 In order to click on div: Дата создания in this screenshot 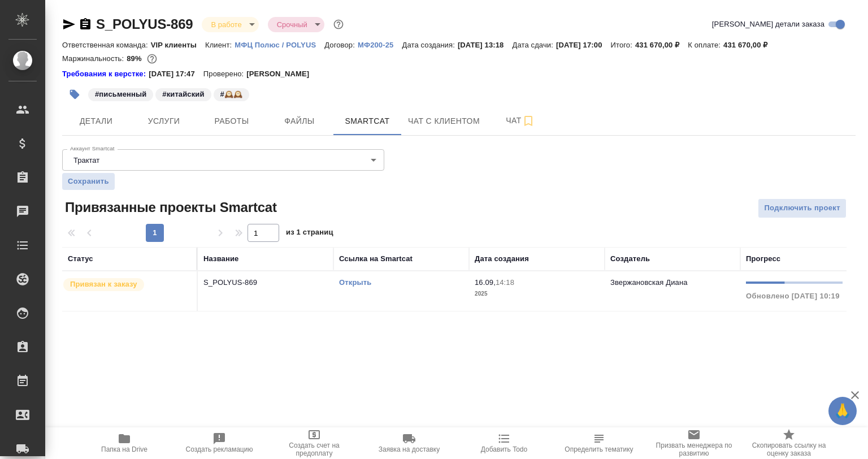, I will do `click(502, 259)`.